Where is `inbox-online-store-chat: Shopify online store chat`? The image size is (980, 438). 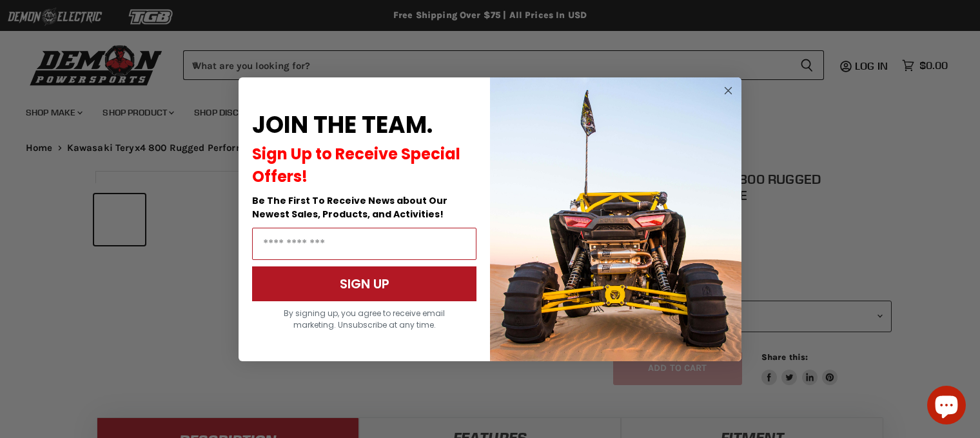
inbox-online-store-chat: Shopify online store chat is located at coordinates (946, 406).